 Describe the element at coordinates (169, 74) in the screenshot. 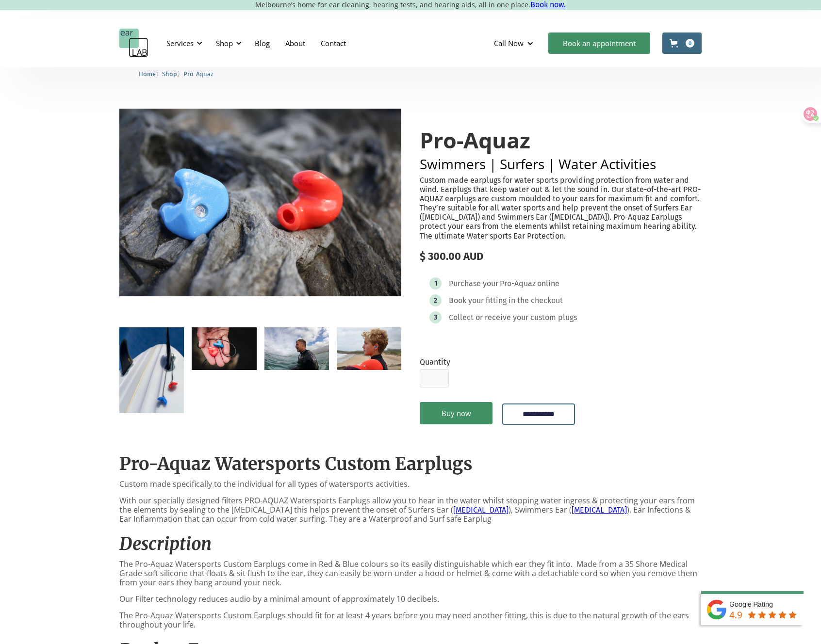

I see `span: Shop` at that location.